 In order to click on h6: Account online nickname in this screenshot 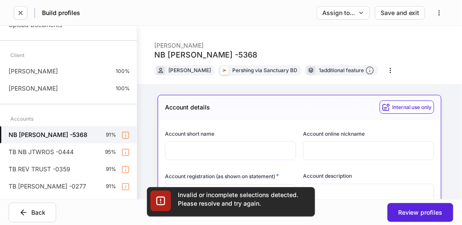, I will do `click(334, 133)`.